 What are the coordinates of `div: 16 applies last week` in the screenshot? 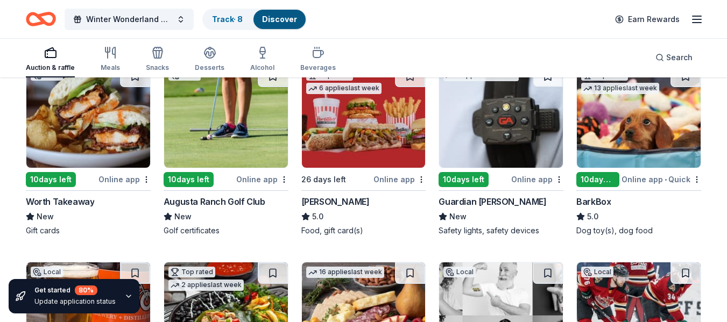 It's located at (345, 272).